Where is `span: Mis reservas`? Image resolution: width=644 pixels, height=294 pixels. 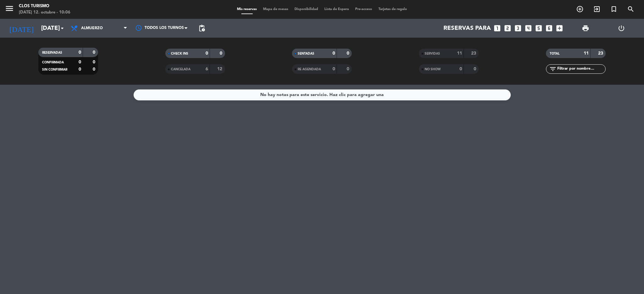
span: Mis reservas is located at coordinates (246, 9).